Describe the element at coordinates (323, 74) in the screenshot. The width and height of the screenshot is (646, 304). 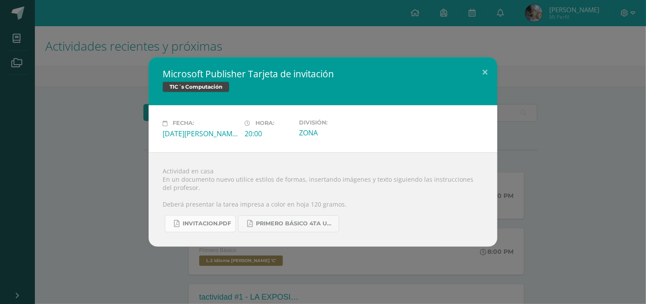
I see `h2: Microsoft Publisher Tarjeta de invitación` at that location.